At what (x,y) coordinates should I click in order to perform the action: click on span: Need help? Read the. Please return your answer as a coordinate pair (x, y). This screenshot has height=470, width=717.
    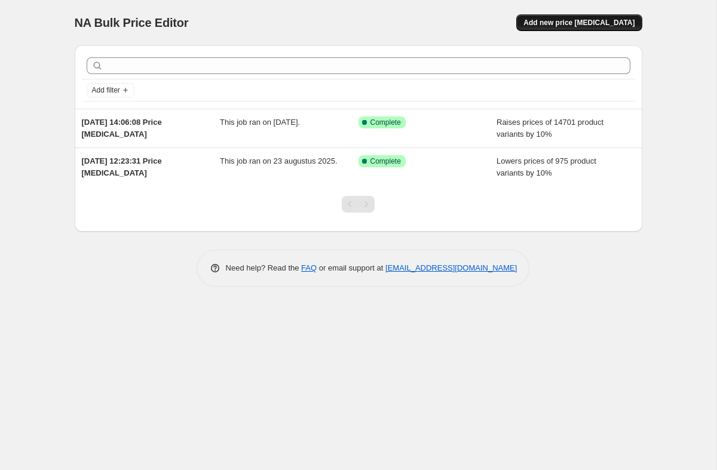
    Looking at the image, I should click on (263, 268).